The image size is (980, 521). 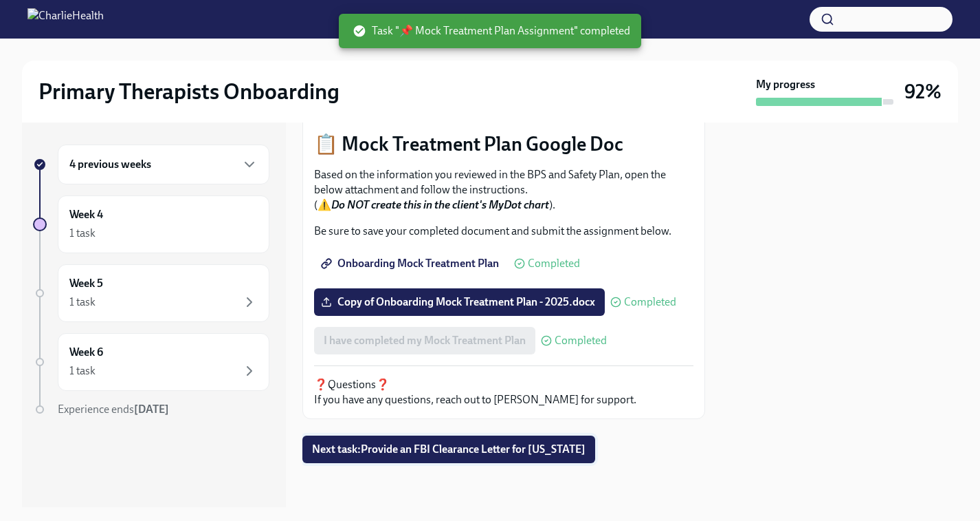 What do you see at coordinates (86, 283) in the screenshot?
I see `h6: Week 5` at bounding box center [86, 283].